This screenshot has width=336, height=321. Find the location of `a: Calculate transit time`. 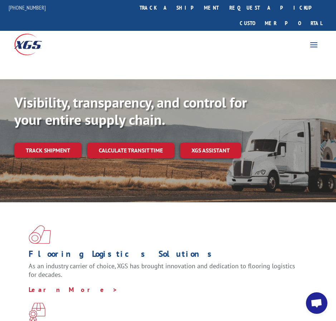

a: Calculate transit time is located at coordinates (131, 150).